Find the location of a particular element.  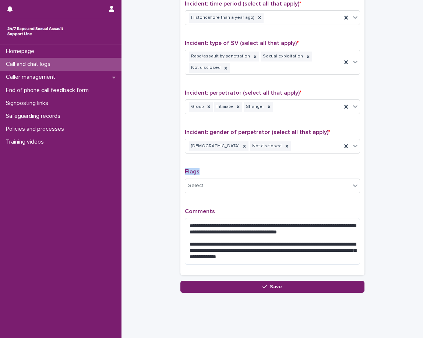

p: Policies and processes is located at coordinates (36, 129).